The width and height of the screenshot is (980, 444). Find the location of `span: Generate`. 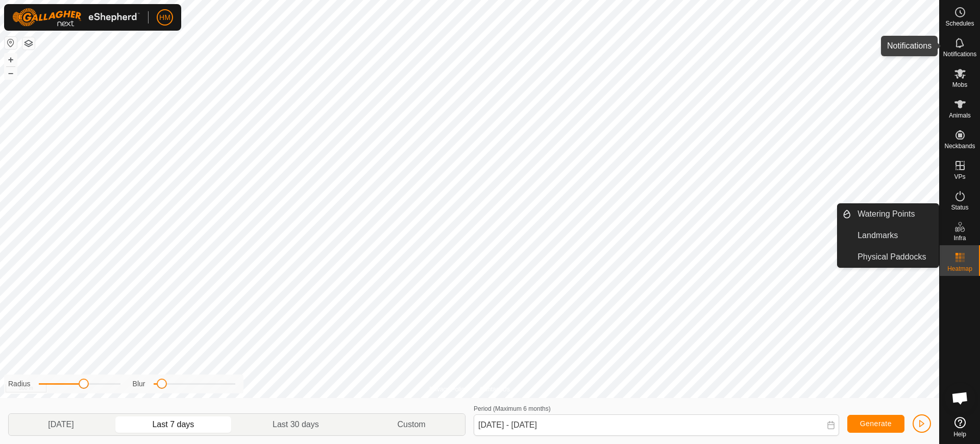

span: Generate is located at coordinates (876, 424).